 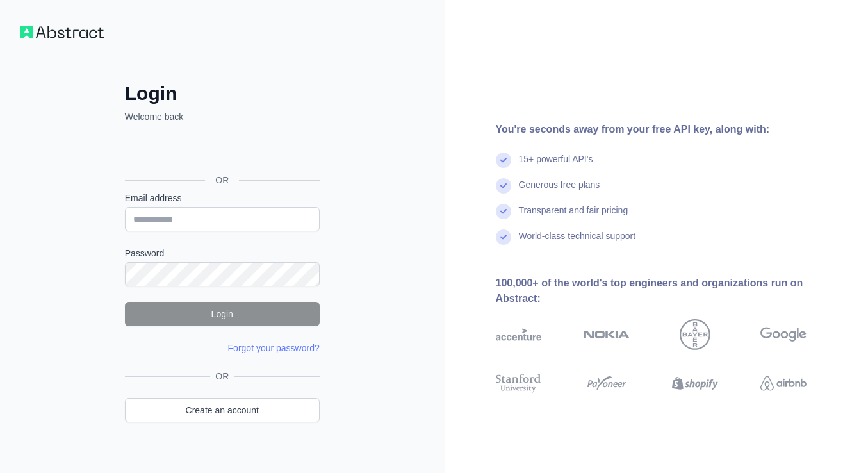 What do you see at coordinates (62, 32) in the screenshot?
I see `img: Workflow` at bounding box center [62, 32].